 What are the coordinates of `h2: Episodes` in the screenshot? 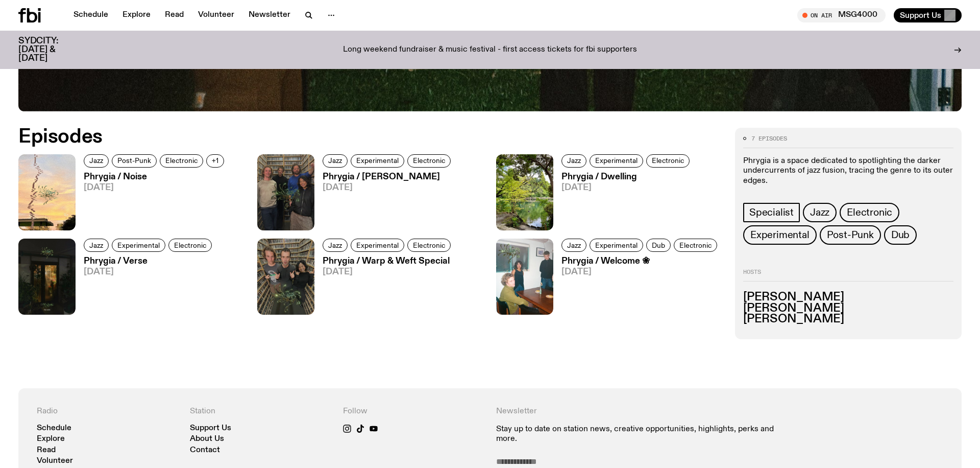 It's located at (331, 137).